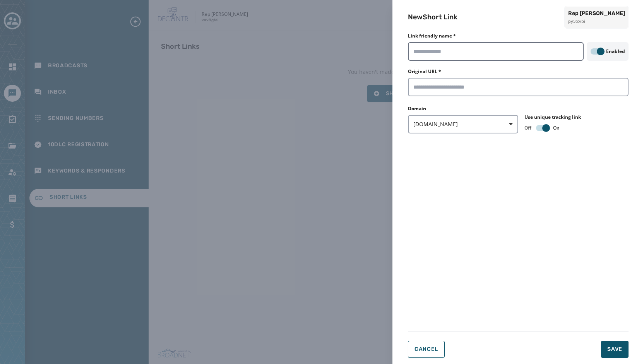 The width and height of the screenshot is (644, 364). Describe the element at coordinates (615, 52) in the screenshot. I see `label: Enabled` at that location.